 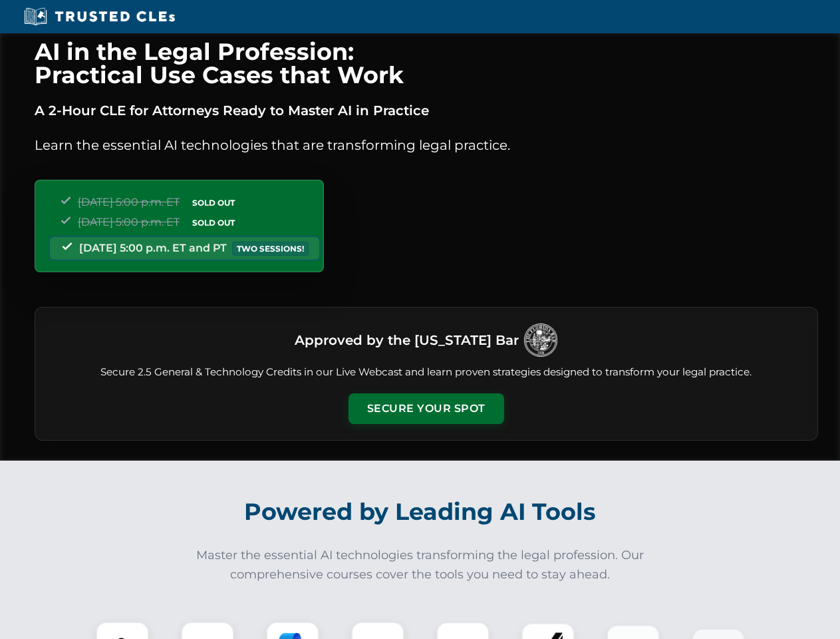 What do you see at coordinates (420, 564) in the screenshot?
I see `p: Master the essential AI technologies transforming the legal profession. Our comprehensive courses...` at bounding box center [420, 564].